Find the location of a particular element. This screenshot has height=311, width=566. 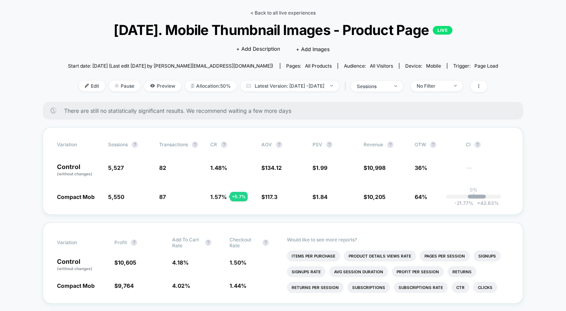

li: Pages Per Session is located at coordinates (444, 256).